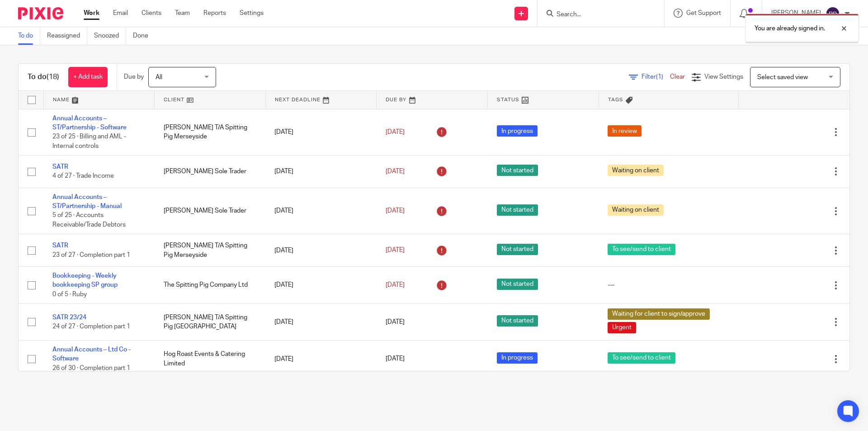  Describe the element at coordinates (88, 77) in the screenshot. I see `a: + Add task` at that location.